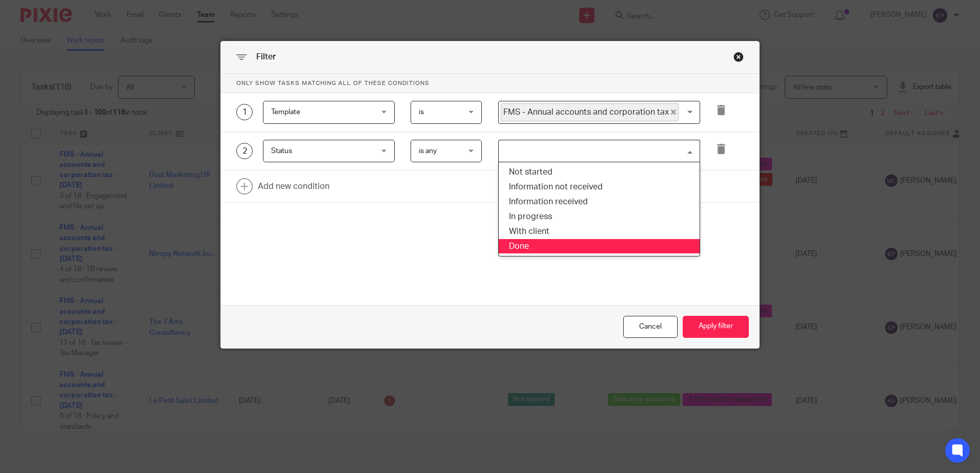  Describe the element at coordinates (281, 151) in the screenshot. I see `span: Status` at that location.